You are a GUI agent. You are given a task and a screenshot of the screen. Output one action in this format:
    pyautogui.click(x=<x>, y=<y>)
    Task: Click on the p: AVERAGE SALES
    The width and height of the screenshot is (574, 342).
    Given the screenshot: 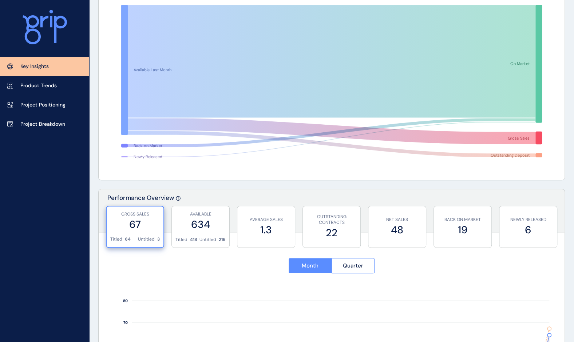 What is the action you would take?
    pyautogui.click(x=266, y=220)
    